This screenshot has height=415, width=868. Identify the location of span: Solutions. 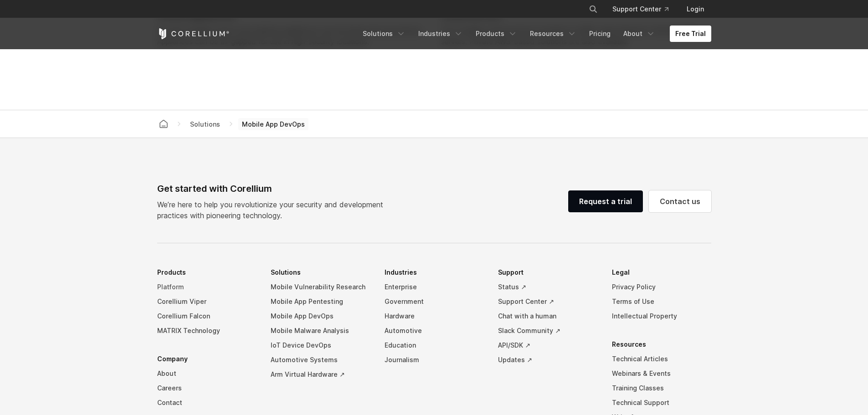
(205, 124).